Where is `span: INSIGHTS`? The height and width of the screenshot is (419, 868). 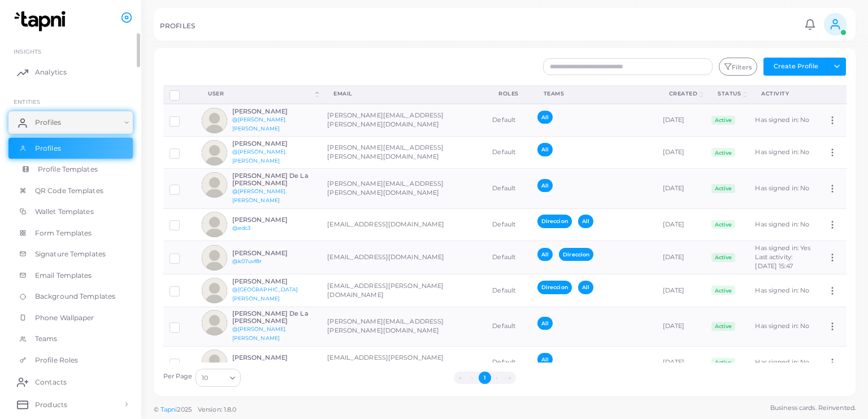 span: INSIGHTS is located at coordinates (27, 51).